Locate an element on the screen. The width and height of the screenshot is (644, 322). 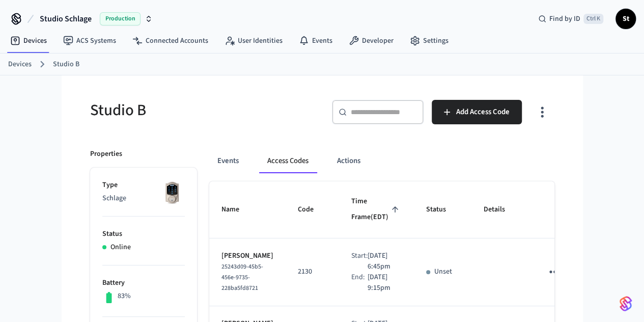
div: End: is located at coordinates (359, 283).